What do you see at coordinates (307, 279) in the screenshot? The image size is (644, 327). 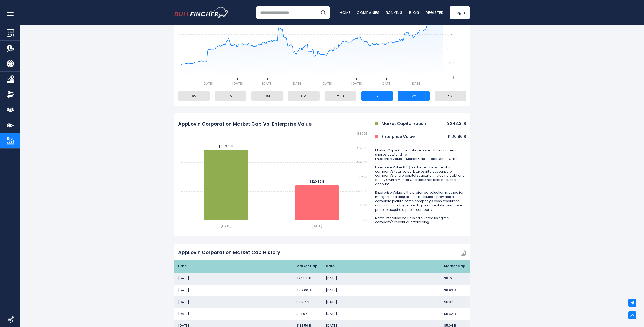 I see `td: $243.31 B` at bounding box center [307, 279].